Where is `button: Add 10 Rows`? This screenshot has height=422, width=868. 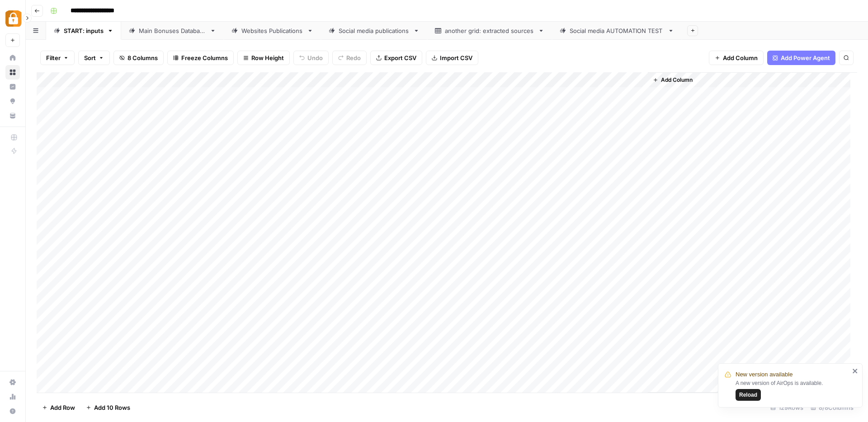 button: Add 10 Rows is located at coordinates (108, 408).